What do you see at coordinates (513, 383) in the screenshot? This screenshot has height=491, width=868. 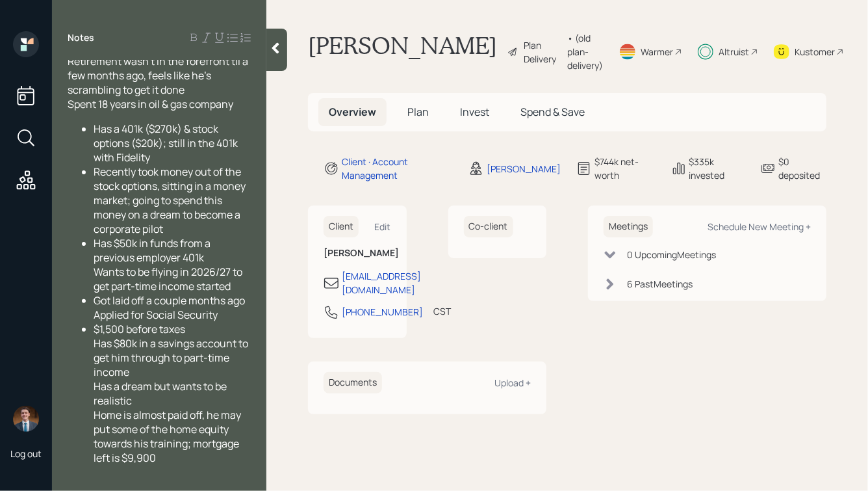 I see `div: Upload +` at bounding box center [513, 383].